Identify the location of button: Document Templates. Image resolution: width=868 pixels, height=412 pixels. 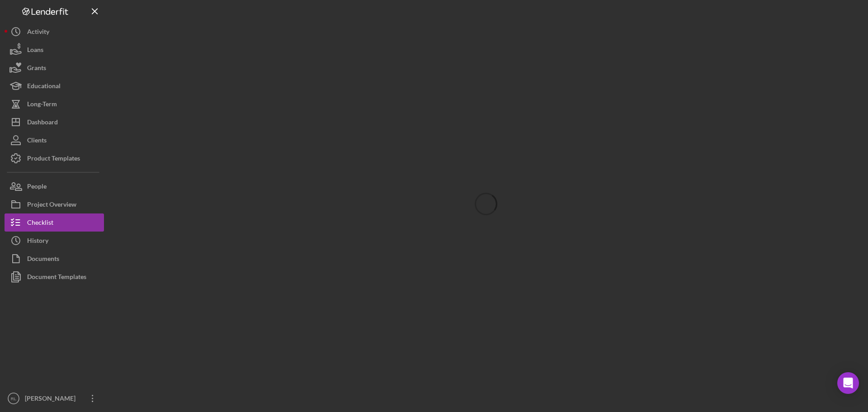
(54, 277).